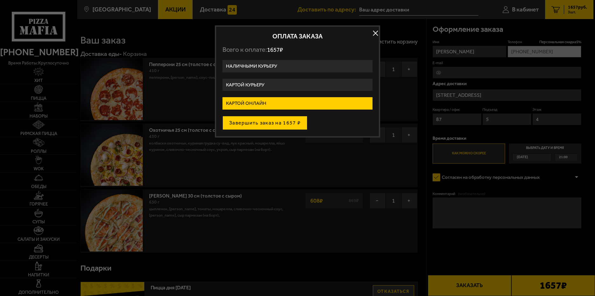 The image size is (595, 296). Describe the element at coordinates (265, 123) in the screenshot. I see `button: Завершить заказ на 1657 ₽` at that location.